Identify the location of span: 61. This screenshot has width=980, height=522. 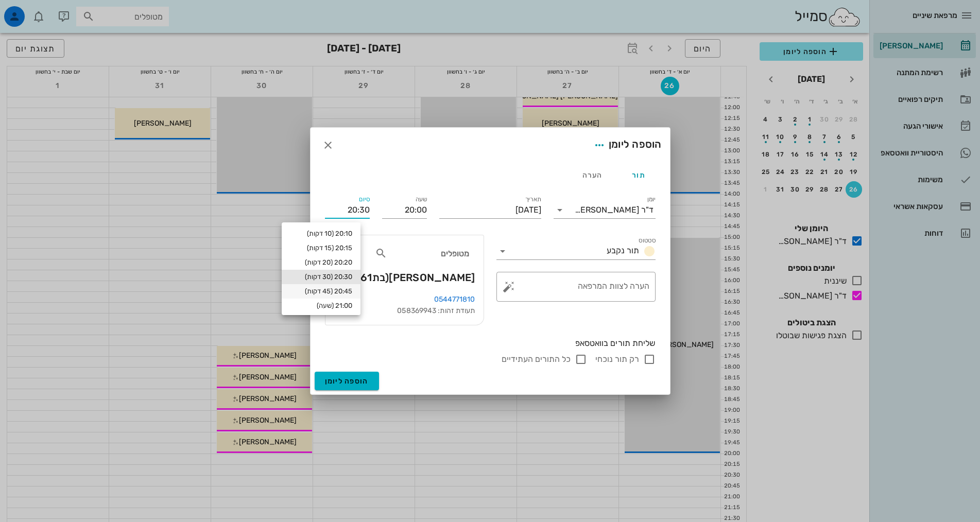
(366, 278).